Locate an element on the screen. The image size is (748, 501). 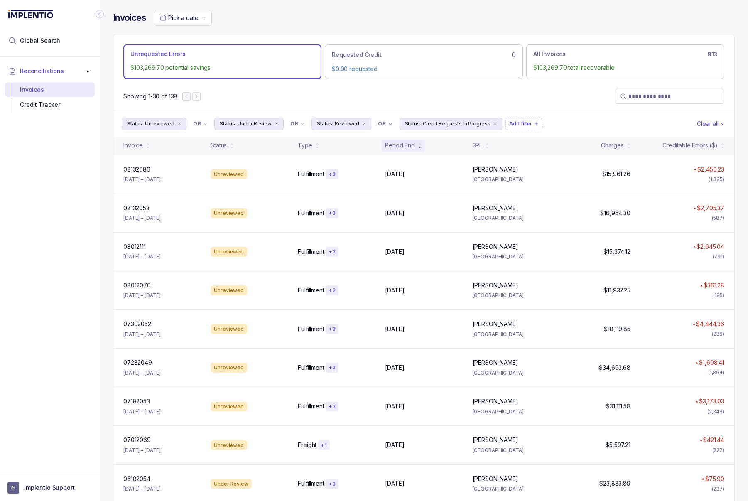
button: Next Page is located at coordinates (196, 96).